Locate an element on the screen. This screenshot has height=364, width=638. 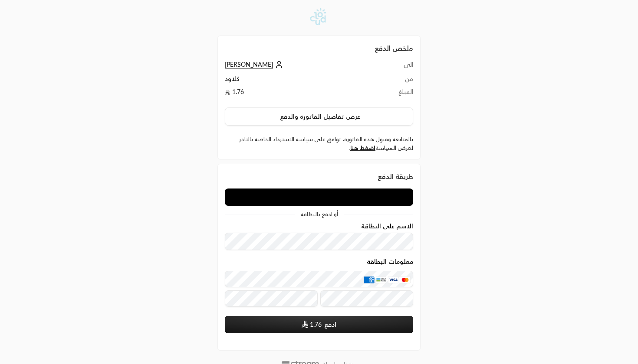
label: بالمتابعة وقبول هذه الفاتورة، توافق على سياسة الاسترداد الخاصة بالتاجر. لعرض السياسة . is located at coordinates (319, 144).